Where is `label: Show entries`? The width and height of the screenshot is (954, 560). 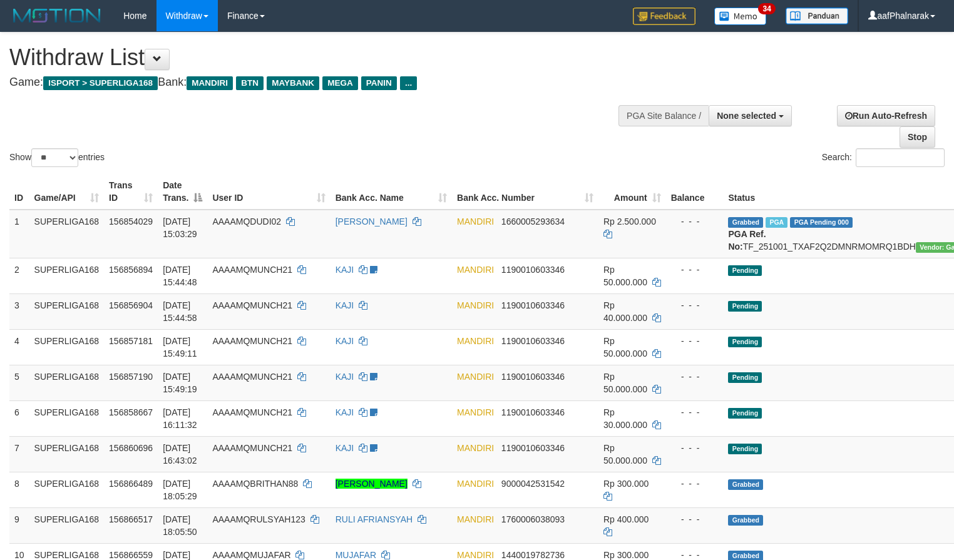
label: Show entries is located at coordinates (57, 158).